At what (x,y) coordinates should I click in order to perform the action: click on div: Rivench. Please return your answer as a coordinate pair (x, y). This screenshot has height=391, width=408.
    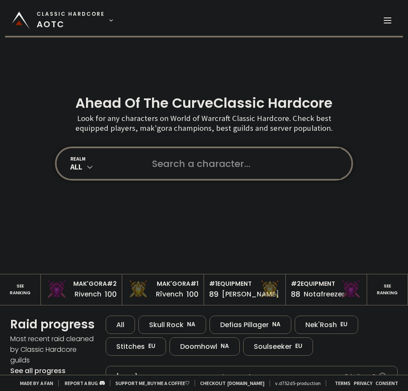
    Looking at the image, I should click on (88, 294).